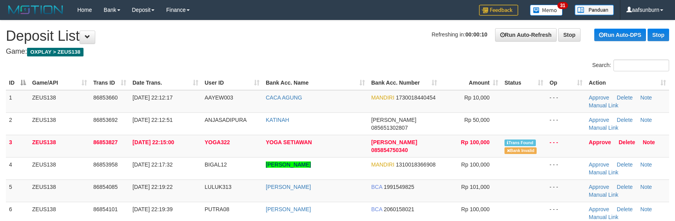 The image size is (675, 221). Describe the element at coordinates (218, 187) in the screenshot. I see `span: LULUK313` at that location.